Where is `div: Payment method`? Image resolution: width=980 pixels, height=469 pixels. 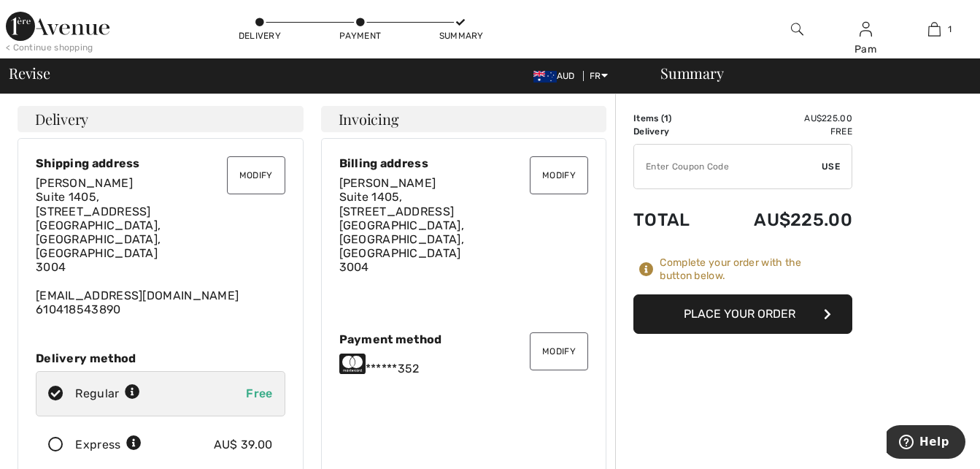 div: Payment method is located at coordinates (464, 339).